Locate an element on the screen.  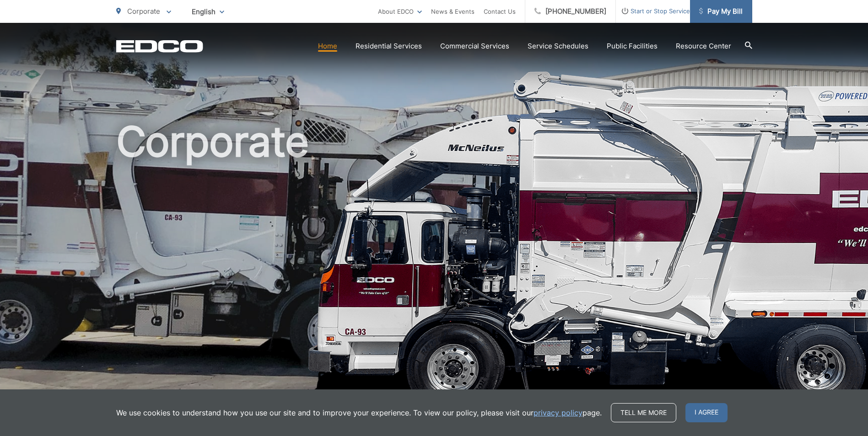
a: EDCD logo. Return to the homepage. is located at coordinates (160, 46).